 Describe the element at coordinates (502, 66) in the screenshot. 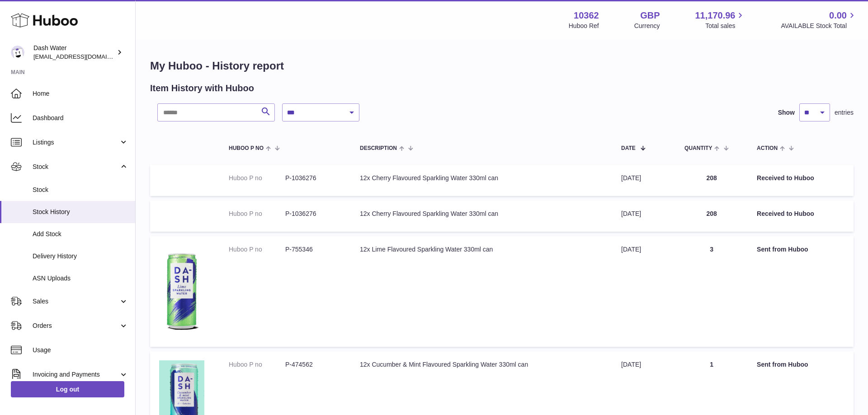

I see `h1: My Huboo - History report` at that location.